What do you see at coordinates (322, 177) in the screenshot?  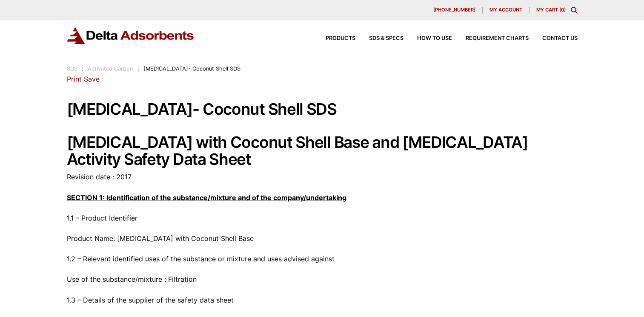 I see `p: Revision date : 2017` at bounding box center [322, 177].